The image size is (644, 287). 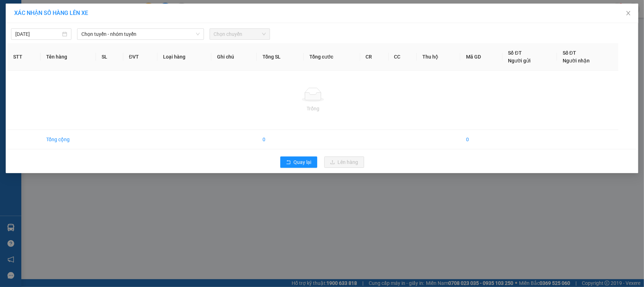 What do you see at coordinates (481, 57) in the screenshot?
I see `th: Mã GD` at bounding box center [481, 57].